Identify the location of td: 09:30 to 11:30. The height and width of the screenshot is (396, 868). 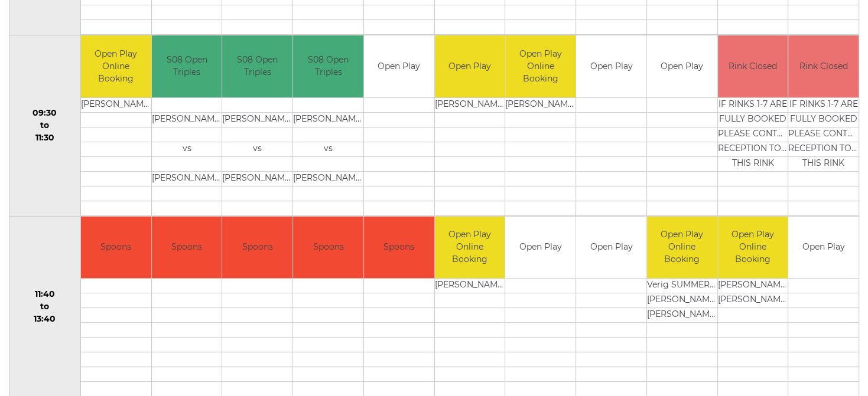
(45, 126).